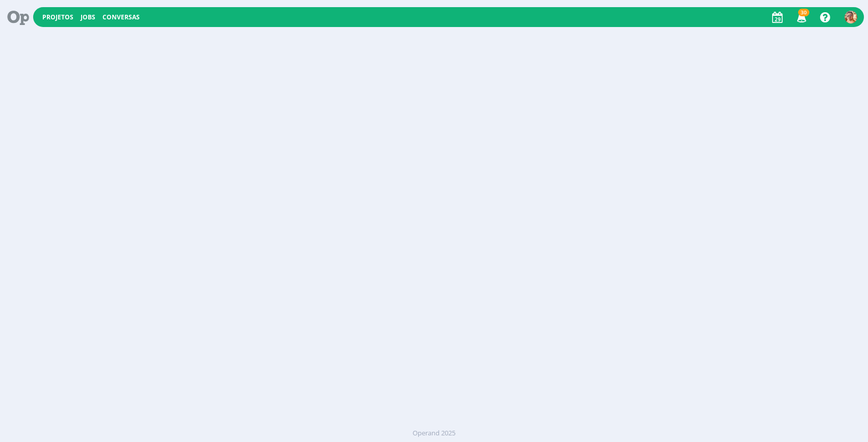  What do you see at coordinates (88, 17) in the screenshot?
I see `button: Jobs` at bounding box center [88, 17].